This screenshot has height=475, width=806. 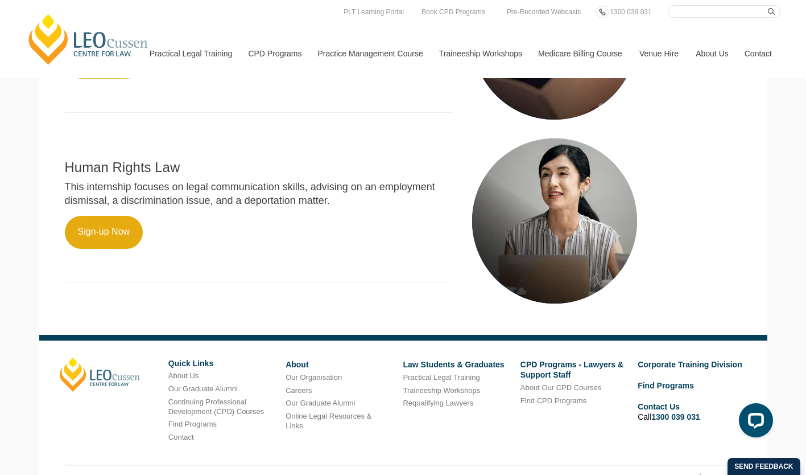 What do you see at coordinates (216, 406) in the screenshot?
I see `a: Continuing Professional Development (CPD) Courses` at bounding box center [216, 406].